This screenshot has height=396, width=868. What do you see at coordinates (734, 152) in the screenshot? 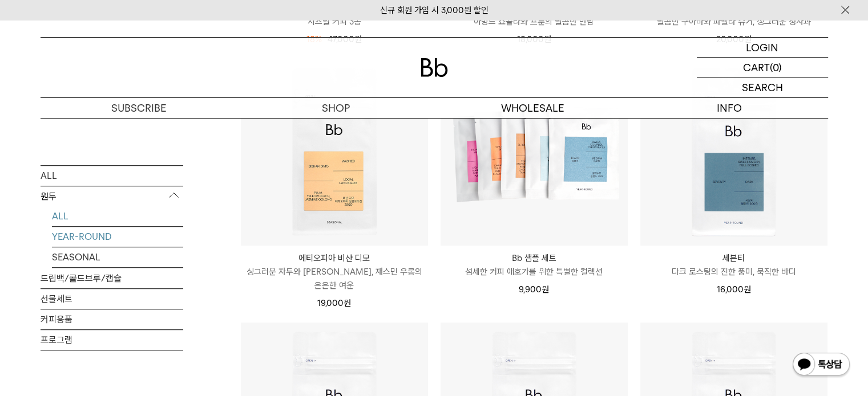
I see `img: 세븐티` at bounding box center [734, 152].